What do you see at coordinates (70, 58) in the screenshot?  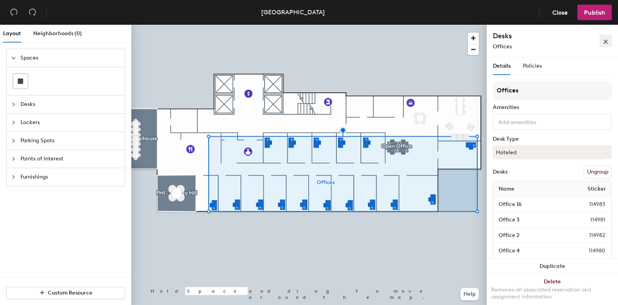 I see `span: Spaces` at bounding box center [70, 58].